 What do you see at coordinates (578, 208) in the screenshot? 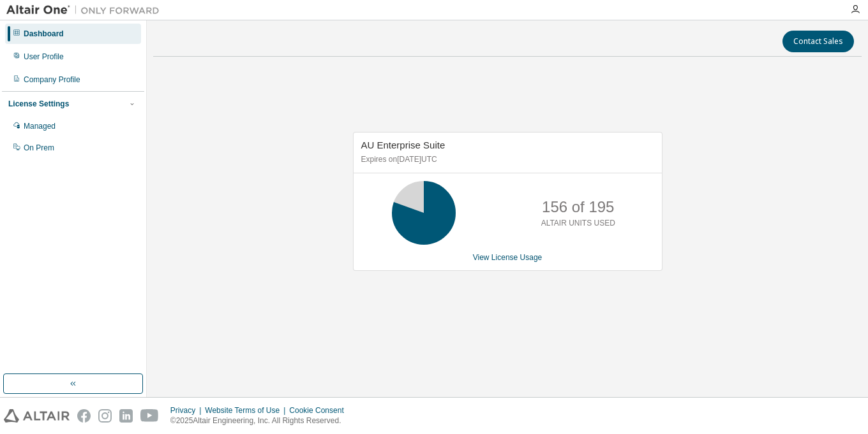
I see `p: 156 of 195` at bounding box center [578, 208].